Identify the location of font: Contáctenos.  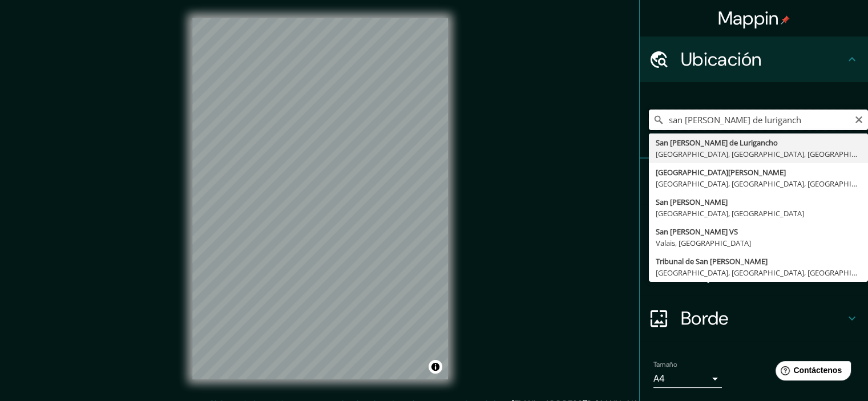
(51, 14).